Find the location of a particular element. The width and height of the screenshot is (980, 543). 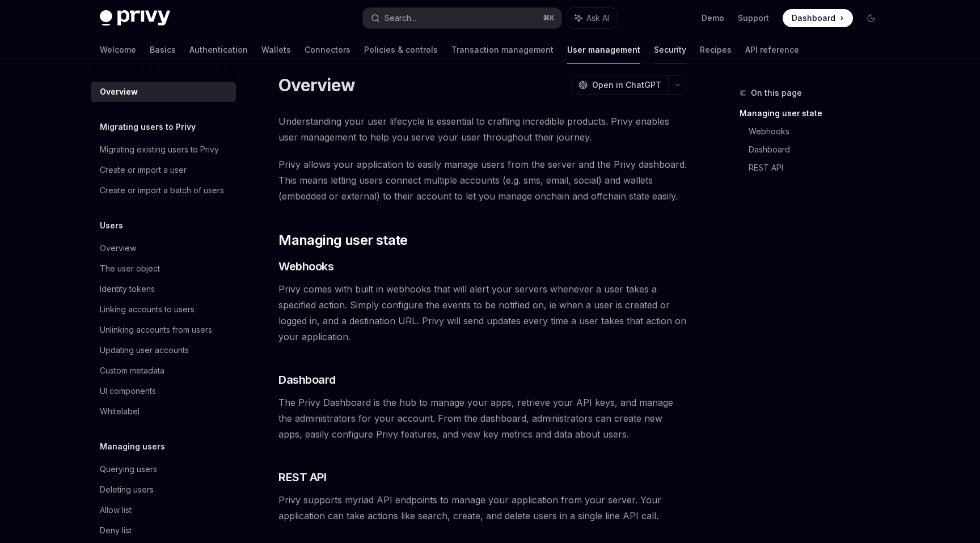

button: Open in ChatGPT is located at coordinates (619, 85).